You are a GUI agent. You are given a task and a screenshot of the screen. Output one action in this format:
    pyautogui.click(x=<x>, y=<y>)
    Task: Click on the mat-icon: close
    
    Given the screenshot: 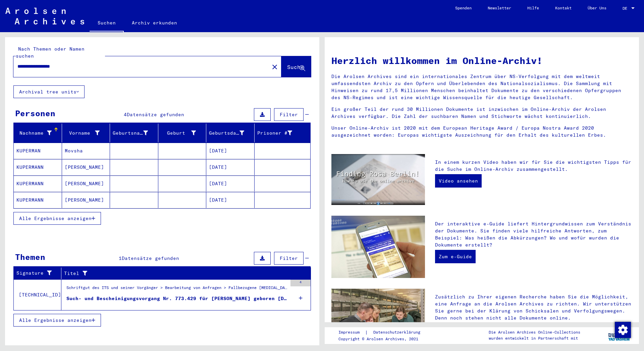 What is the action you would take?
    pyautogui.click(x=275, y=67)
    